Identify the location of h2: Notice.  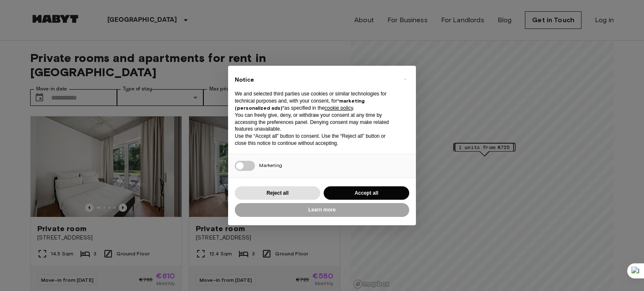
(315, 80).